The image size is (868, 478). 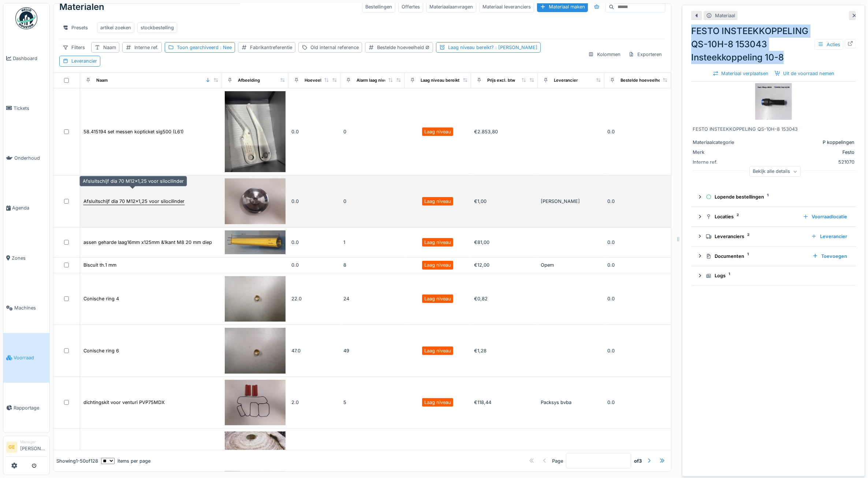 I want to click on div: Naam, so click(x=102, y=80).